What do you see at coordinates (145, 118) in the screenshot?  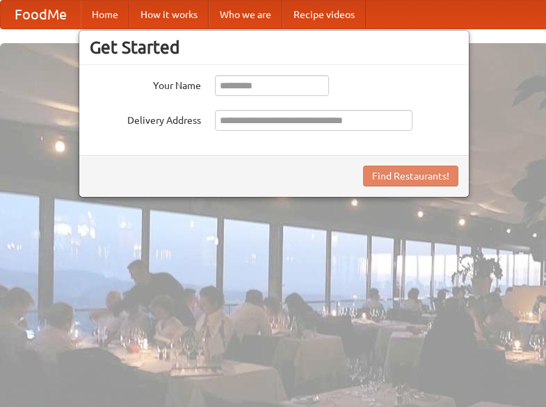 I see `label: Delivery Address` at bounding box center [145, 118].